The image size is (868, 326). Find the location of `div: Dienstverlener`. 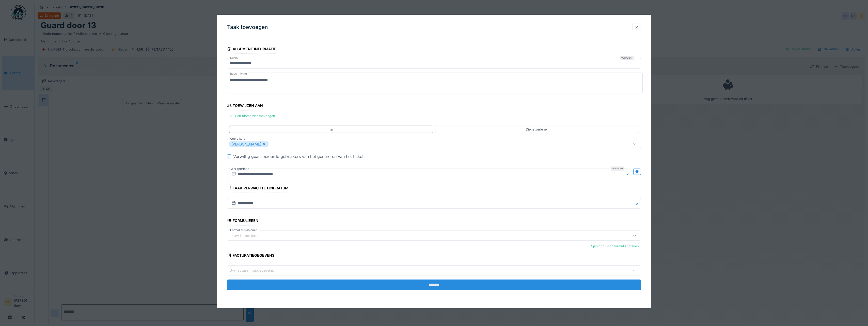

div: Dienstverlener is located at coordinates (536, 129).